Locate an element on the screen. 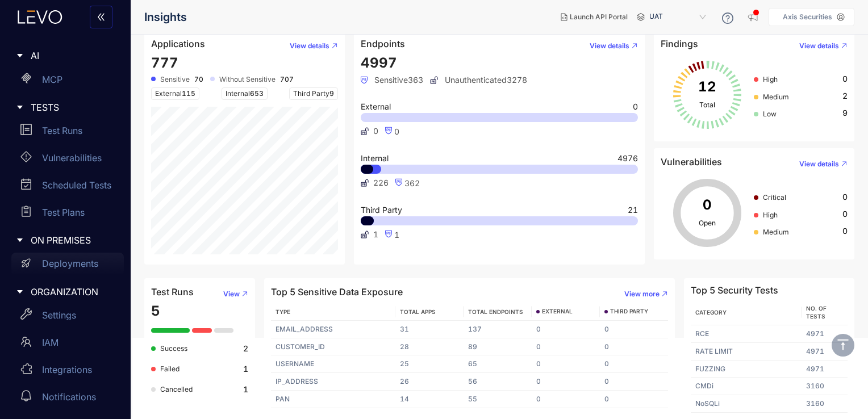  span: 226 is located at coordinates (381, 182).